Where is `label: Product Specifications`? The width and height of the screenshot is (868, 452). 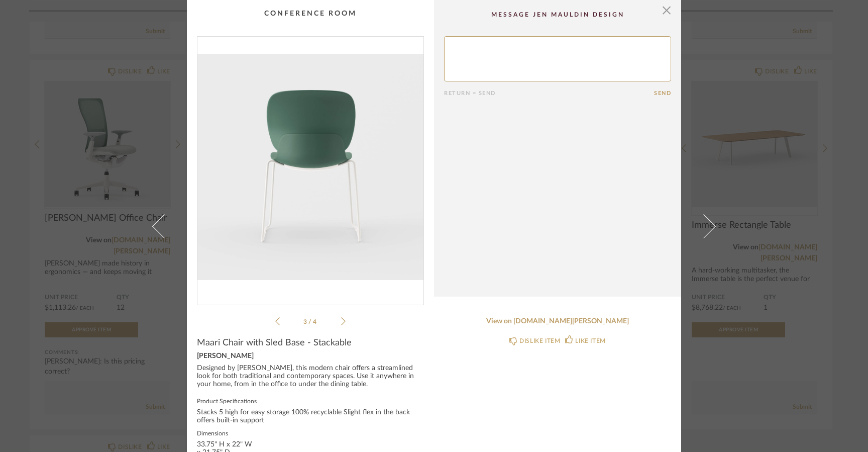
label: Product Specifications is located at coordinates (310, 401).